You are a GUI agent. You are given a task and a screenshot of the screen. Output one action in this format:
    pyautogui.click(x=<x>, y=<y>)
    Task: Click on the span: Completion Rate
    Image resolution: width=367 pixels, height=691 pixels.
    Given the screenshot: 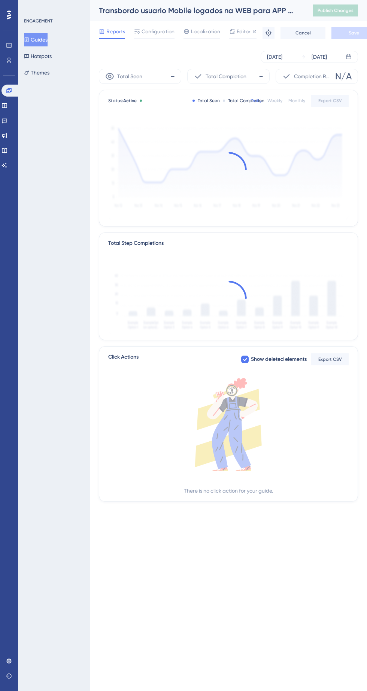 What is the action you would take?
    pyautogui.click(x=313, y=76)
    